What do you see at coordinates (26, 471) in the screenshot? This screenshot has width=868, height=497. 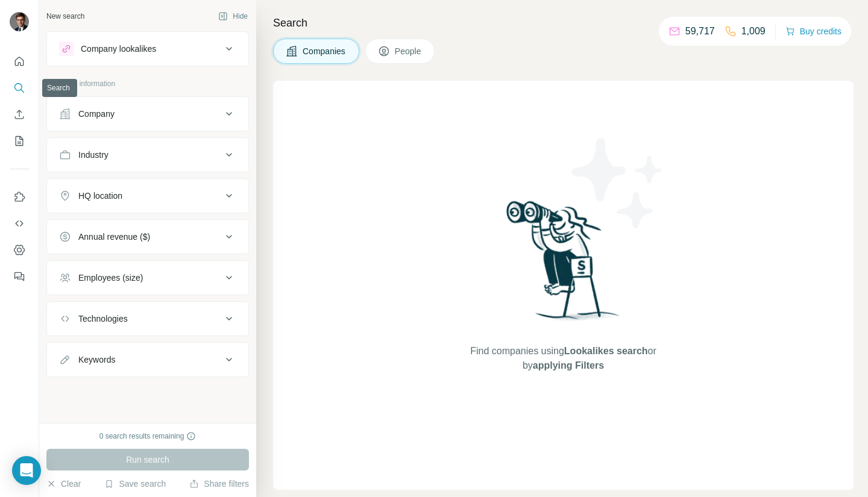 I see `div: Open Intercom Messenger` at bounding box center [26, 471].